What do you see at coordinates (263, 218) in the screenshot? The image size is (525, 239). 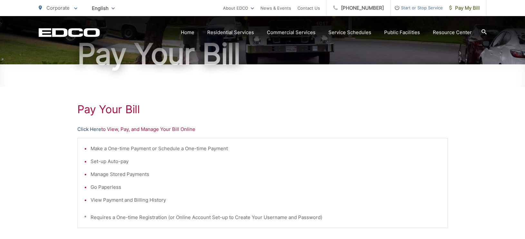 I see `p: * Requires a One-time Registration (or Online Account Set-up to Create Your Username and Password)` at bounding box center [263, 218].